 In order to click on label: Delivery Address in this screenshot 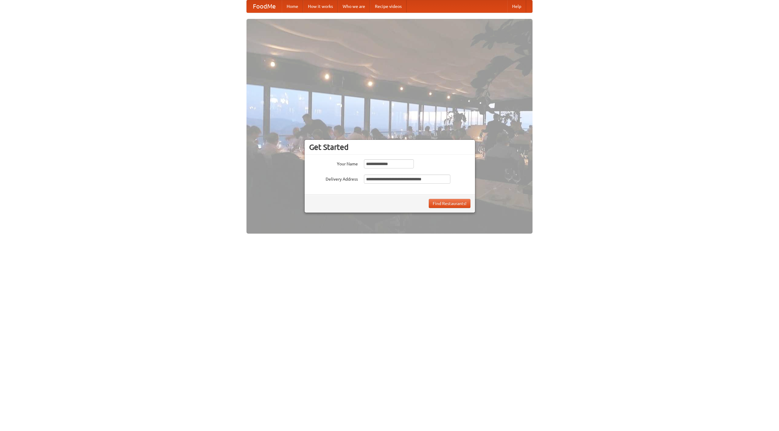, I will do `click(334, 178)`.